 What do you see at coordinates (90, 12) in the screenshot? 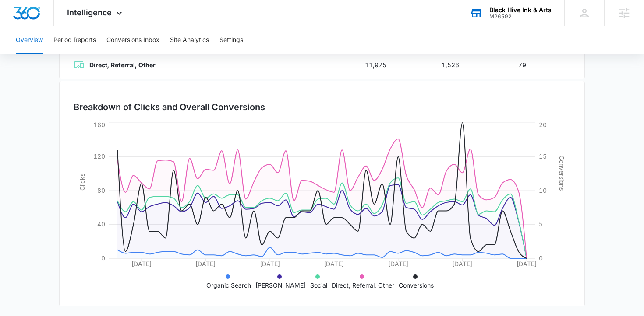
I see `span: Intelligence` at bounding box center [90, 12].